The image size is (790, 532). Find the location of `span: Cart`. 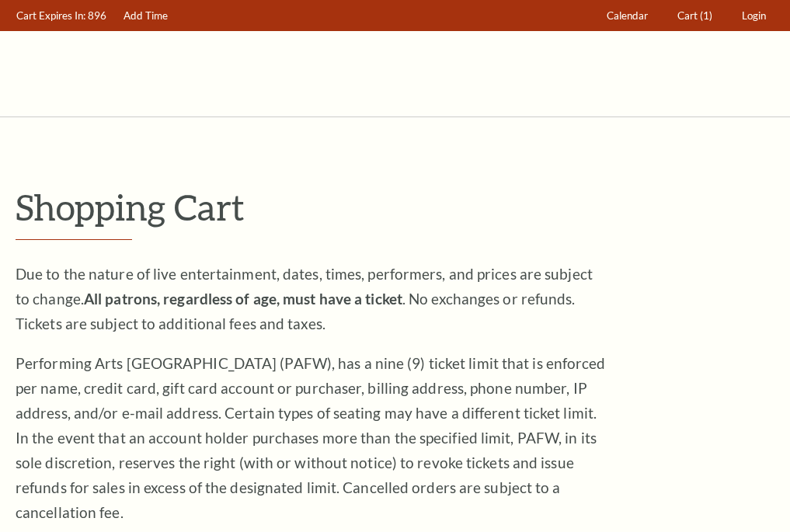

span: Cart is located at coordinates (687, 15).